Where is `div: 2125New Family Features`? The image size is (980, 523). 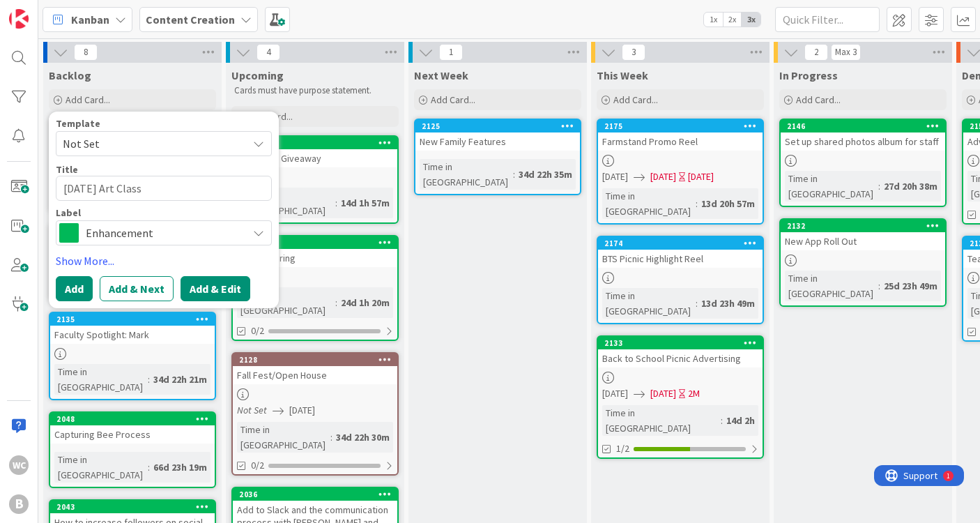 div: 2125New Family Features is located at coordinates (498, 135).